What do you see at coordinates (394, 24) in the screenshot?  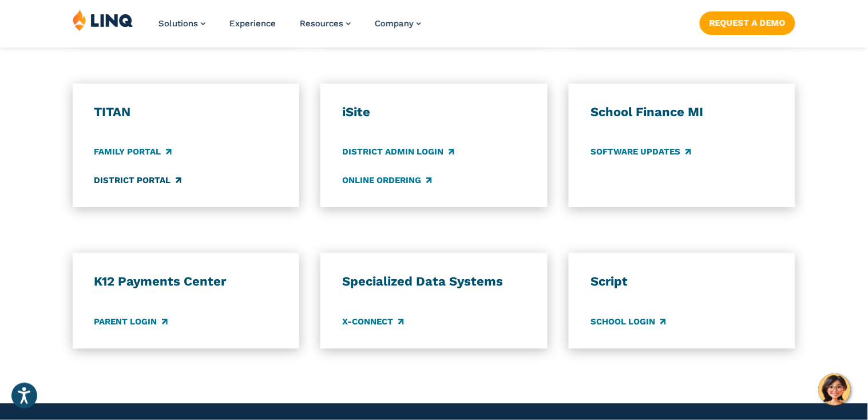 I see `span: Company` at bounding box center [394, 24].